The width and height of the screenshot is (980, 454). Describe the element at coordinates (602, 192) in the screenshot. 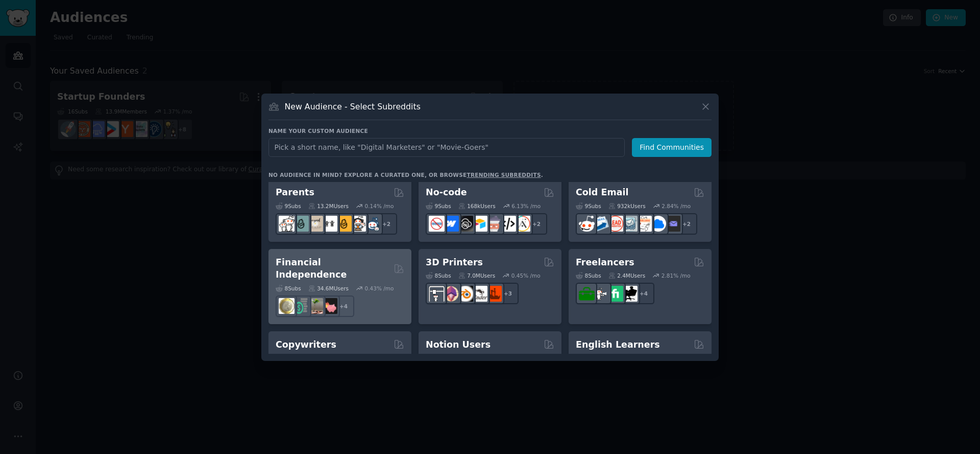

I see `h2: Cold Email` at that location.